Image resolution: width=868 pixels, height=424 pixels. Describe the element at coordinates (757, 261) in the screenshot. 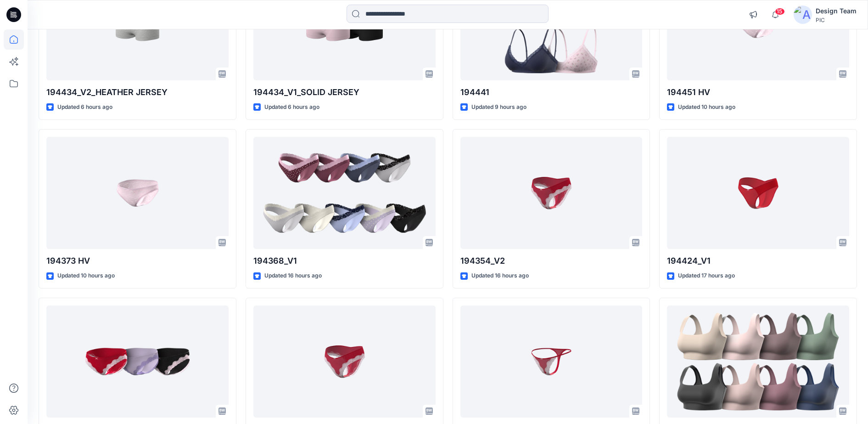

I see `p: 194424_V1` at that location.